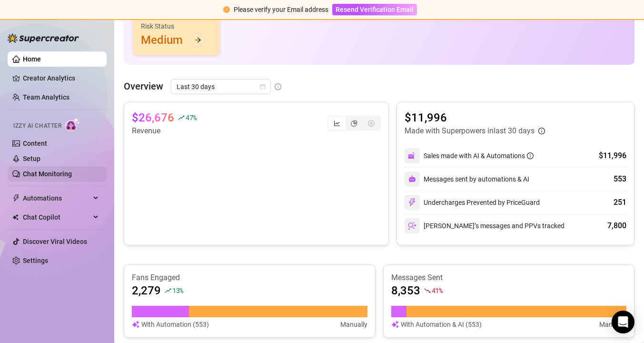 The height and width of the screenshot is (343, 644). Describe the element at coordinates (73, 125) in the screenshot. I see `img: AI Chatter` at that location.